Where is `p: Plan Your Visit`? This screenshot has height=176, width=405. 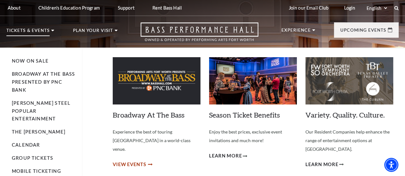 p: Plan Your Visit is located at coordinates (93, 32).